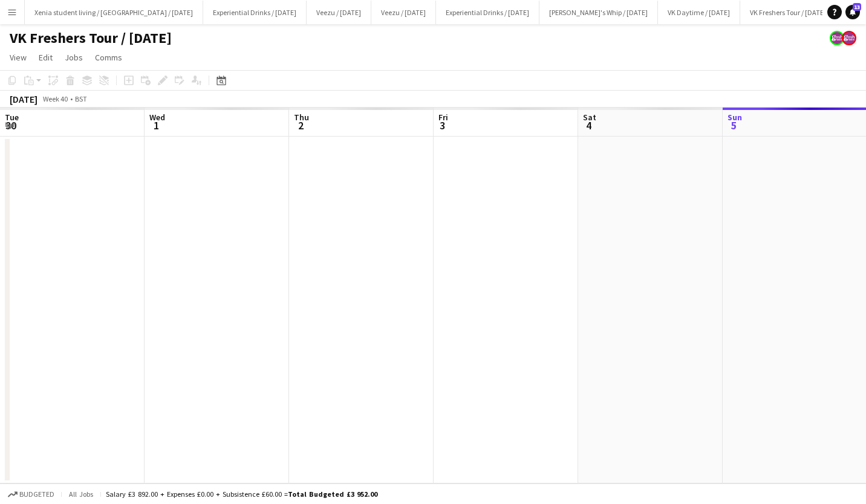 Image resolution: width=866 pixels, height=504 pixels. What do you see at coordinates (734, 117) in the screenshot?
I see `span: Sun` at bounding box center [734, 117].